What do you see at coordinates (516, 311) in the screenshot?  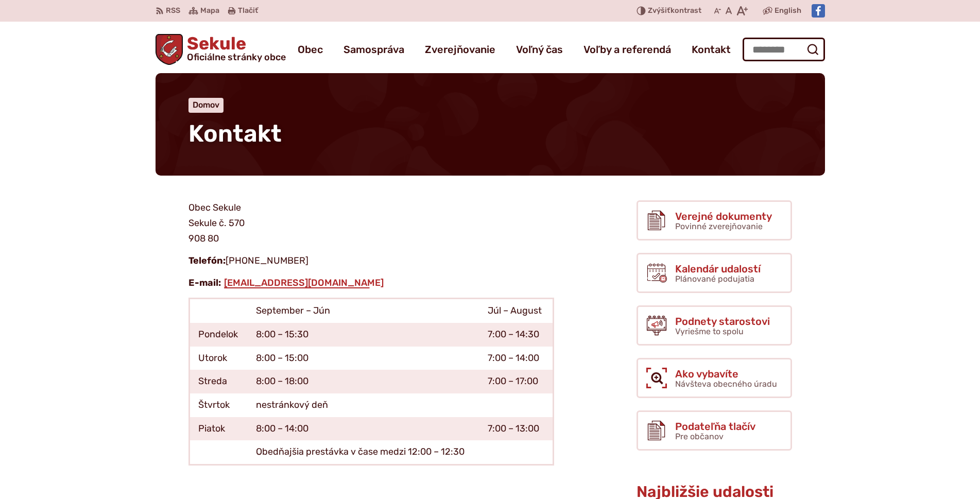 I see `td: Júl – August` at bounding box center [516, 311].